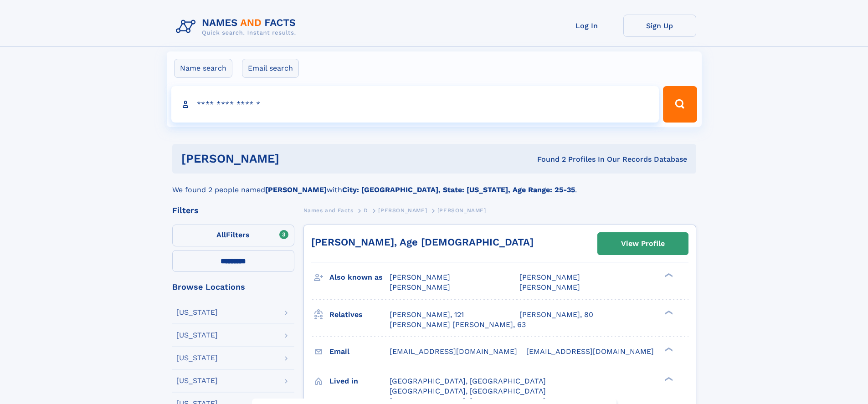 This screenshot has height=404, width=868. Describe the element at coordinates (434, 184) in the screenshot. I see `div: We found 2 people named with .` at that location.